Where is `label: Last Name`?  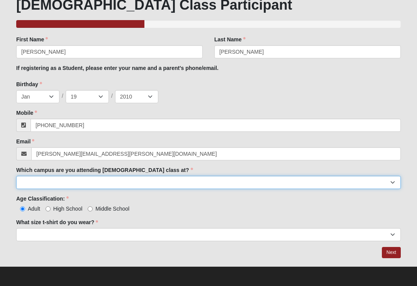 label: Last Name is located at coordinates (230, 39).